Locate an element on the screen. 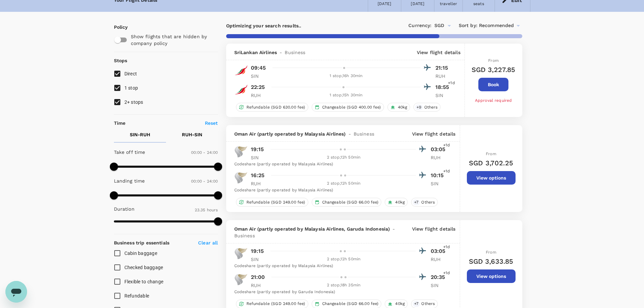 The width and height of the screenshot is (644, 308). p: 09:45 is located at coordinates (258, 68).